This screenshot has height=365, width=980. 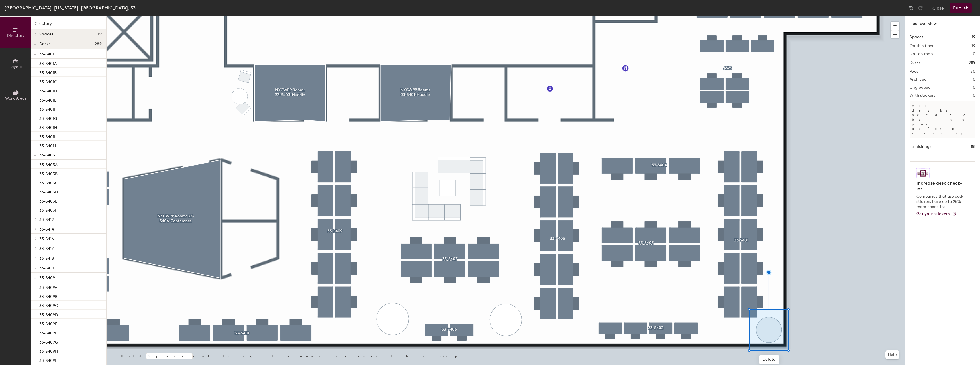 What do you see at coordinates (48, 332) in the screenshot?
I see `p: 33-S409F` at bounding box center [48, 332].